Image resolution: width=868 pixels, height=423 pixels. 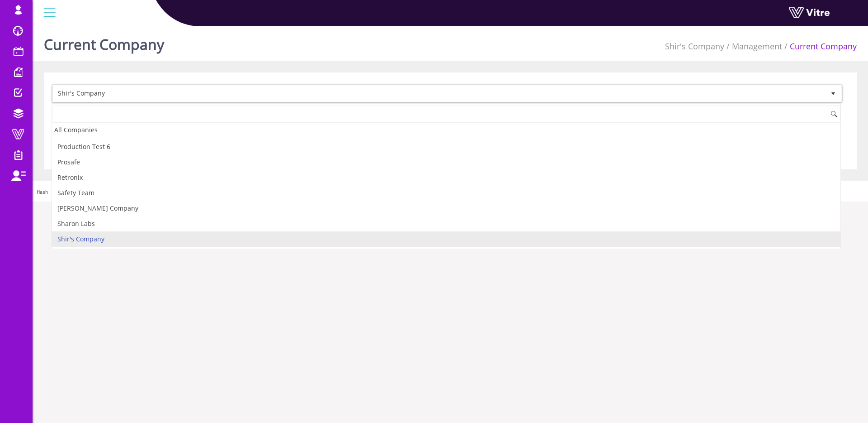 I want to click on li: Retronix, so click(x=446, y=178).